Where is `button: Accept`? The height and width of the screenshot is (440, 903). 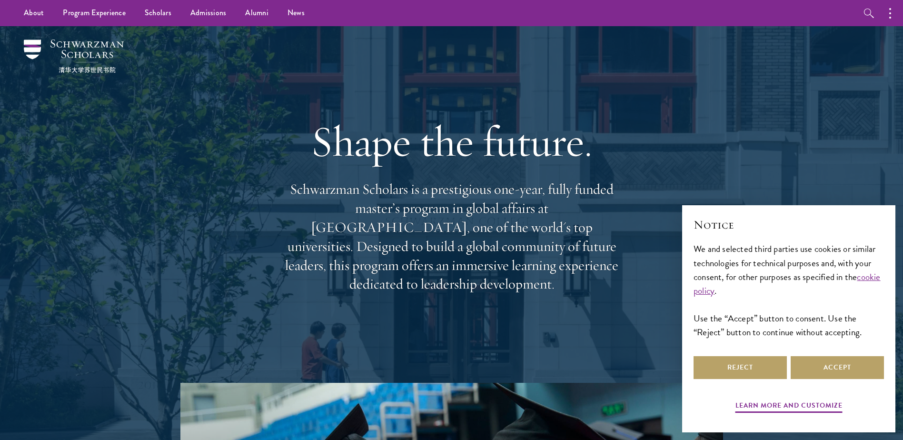
button: Accept is located at coordinates (837, 367).